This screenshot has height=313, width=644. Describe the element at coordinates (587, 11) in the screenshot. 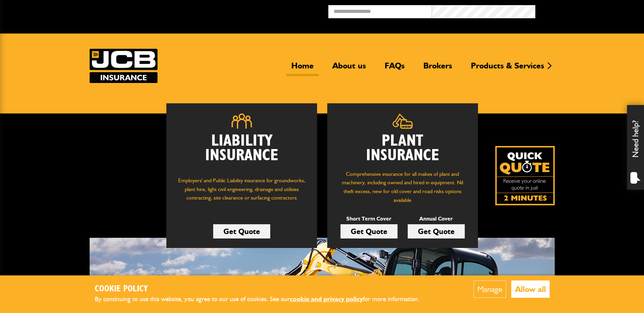

I see `button: Broker Login` at that location.